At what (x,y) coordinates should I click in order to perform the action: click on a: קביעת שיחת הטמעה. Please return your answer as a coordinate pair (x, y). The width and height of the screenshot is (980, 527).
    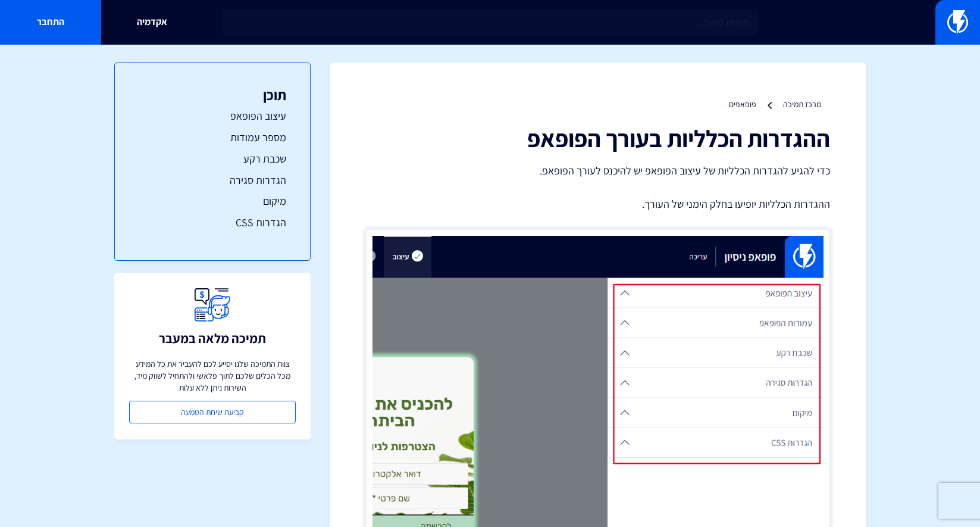
    Looking at the image, I should click on (212, 412).